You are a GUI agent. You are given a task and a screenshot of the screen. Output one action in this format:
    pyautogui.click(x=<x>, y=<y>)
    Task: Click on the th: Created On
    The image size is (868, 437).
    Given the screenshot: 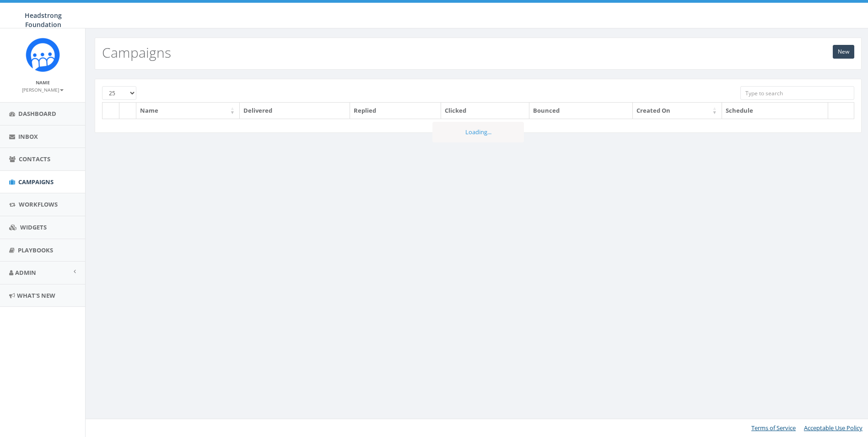 What is the action you would take?
    pyautogui.click(x=677, y=110)
    